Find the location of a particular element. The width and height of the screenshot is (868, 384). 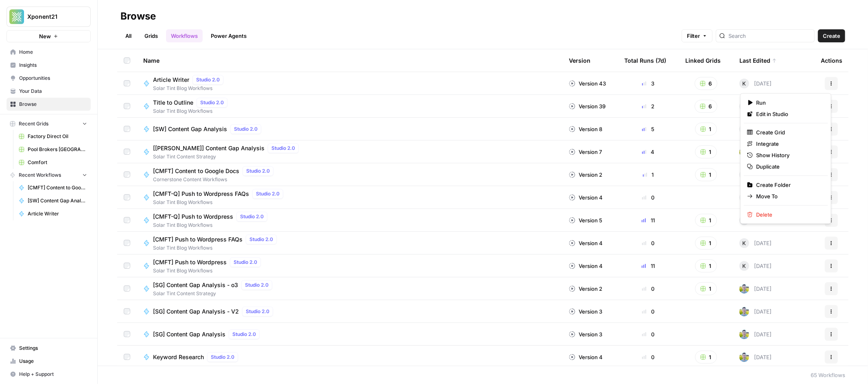

img: Xponent21 Logo is located at coordinates (17, 17).